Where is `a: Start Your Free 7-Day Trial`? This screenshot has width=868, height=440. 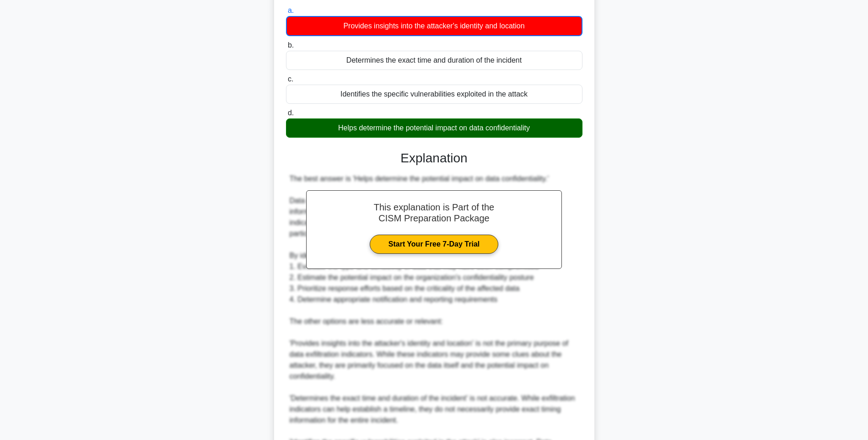 a: Start Your Free 7-Day Trial is located at coordinates (434, 244).